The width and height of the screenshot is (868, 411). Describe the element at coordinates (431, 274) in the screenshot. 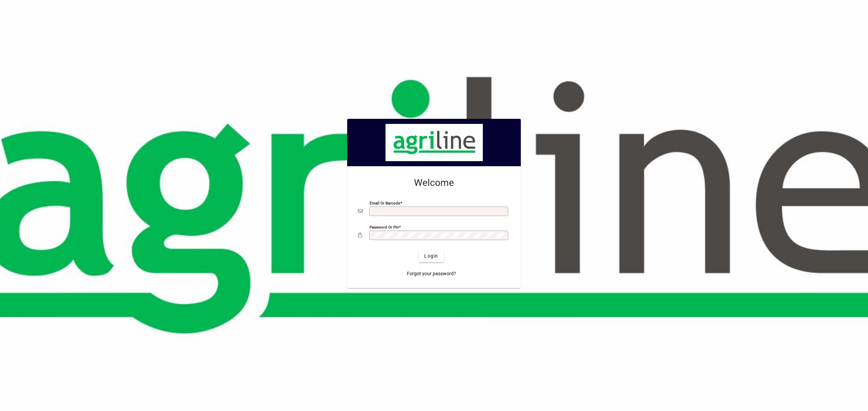

I see `a: Forgot your password?` at that location.